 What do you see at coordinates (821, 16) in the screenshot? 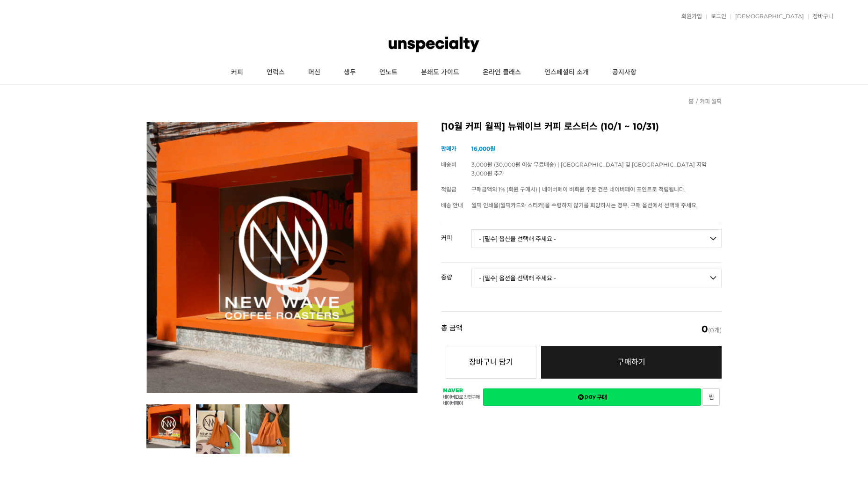
I see `a: 장바구니` at bounding box center [821, 16].